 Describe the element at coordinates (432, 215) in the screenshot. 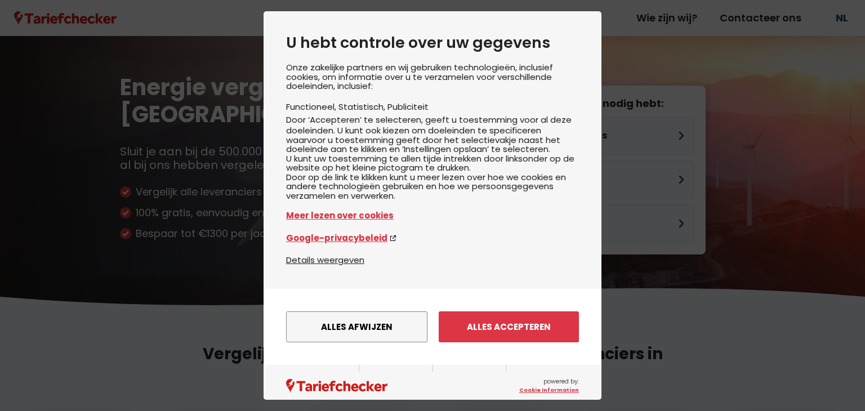

I see `a: Meer lezen over cookies` at that location.